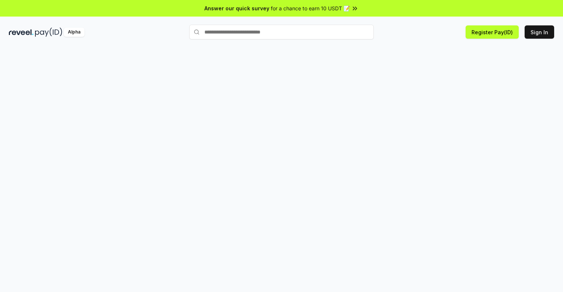 This screenshot has width=563, height=292. What do you see at coordinates (49, 32) in the screenshot?
I see `img: pay_id` at bounding box center [49, 32].